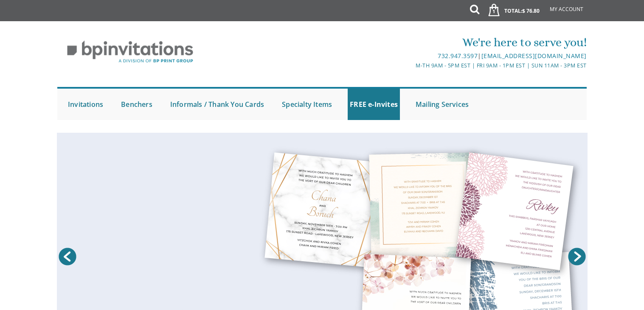 Image resolution: width=644 pixels, height=310 pixels. I want to click on a: Informals / Thank You Cards, so click(217, 105).